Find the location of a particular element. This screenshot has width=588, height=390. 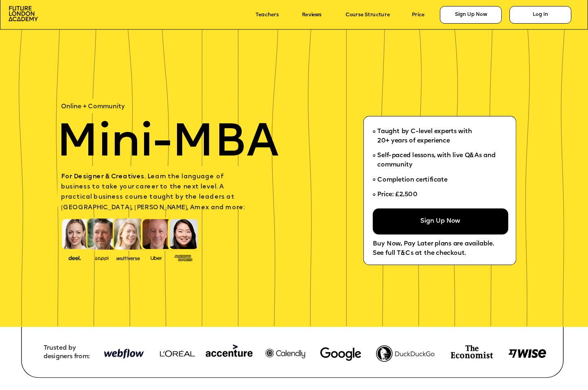

span: earn the language of business to take your career to the next level. A practical business course ... is located at coordinates (153, 193).